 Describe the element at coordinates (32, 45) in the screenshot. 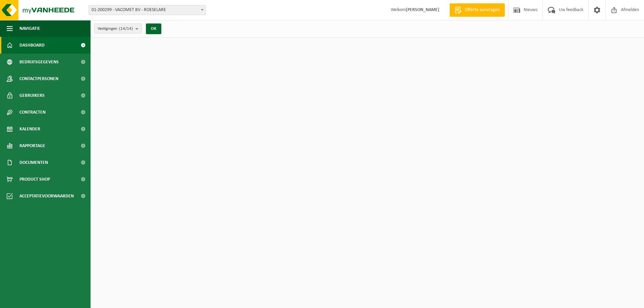

I see `span: Dashboard` at that location.